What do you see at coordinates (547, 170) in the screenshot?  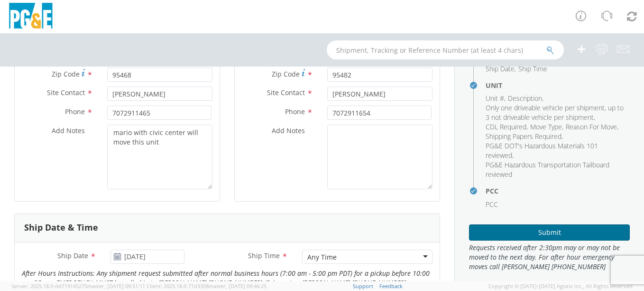 I see `span: PG&E Hazardous Transportation Tailboard reviewed` at bounding box center [547, 170].